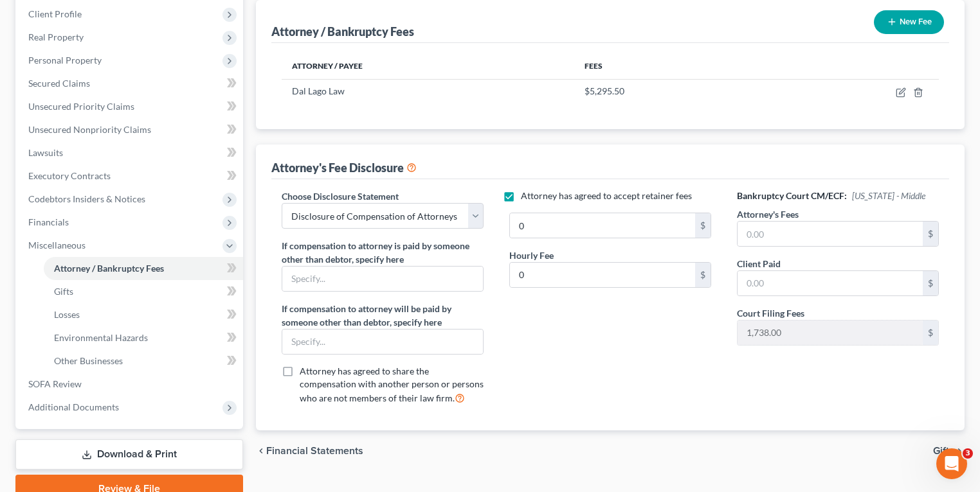  I want to click on span: Unsecured Priority Claims, so click(81, 106).